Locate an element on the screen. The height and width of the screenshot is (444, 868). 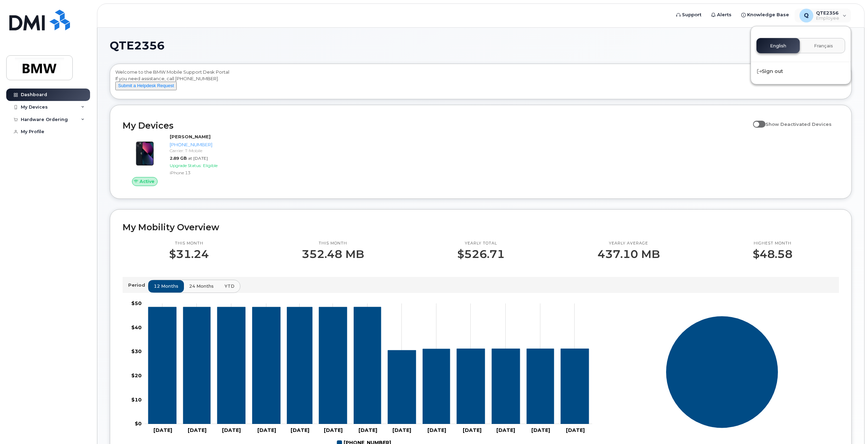
tspan: $40 is located at coordinates (136, 327).